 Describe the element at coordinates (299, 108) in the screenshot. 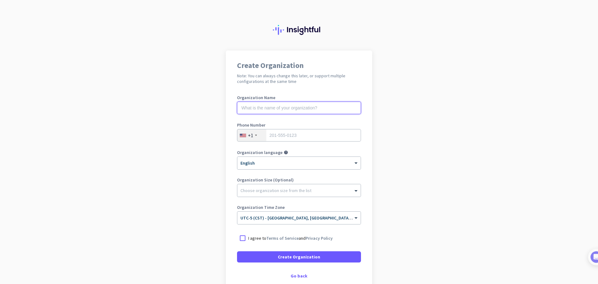

I see `input: What is the name of your organization?` at that location.